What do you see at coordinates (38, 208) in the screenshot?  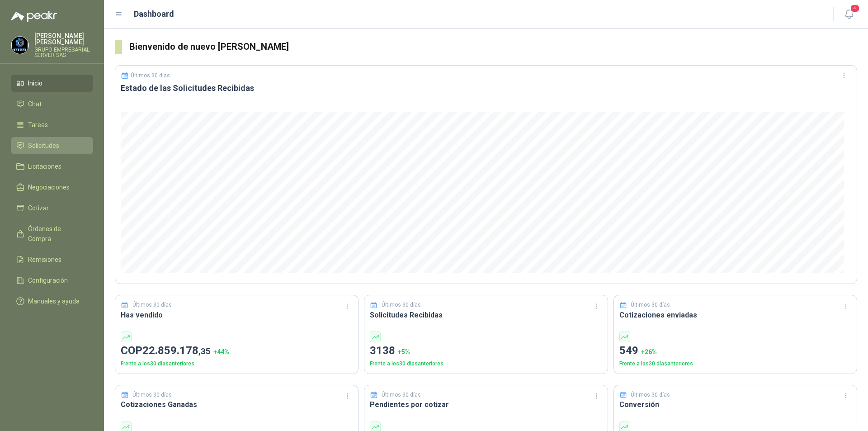 I see `span: Cotizar` at bounding box center [38, 208].